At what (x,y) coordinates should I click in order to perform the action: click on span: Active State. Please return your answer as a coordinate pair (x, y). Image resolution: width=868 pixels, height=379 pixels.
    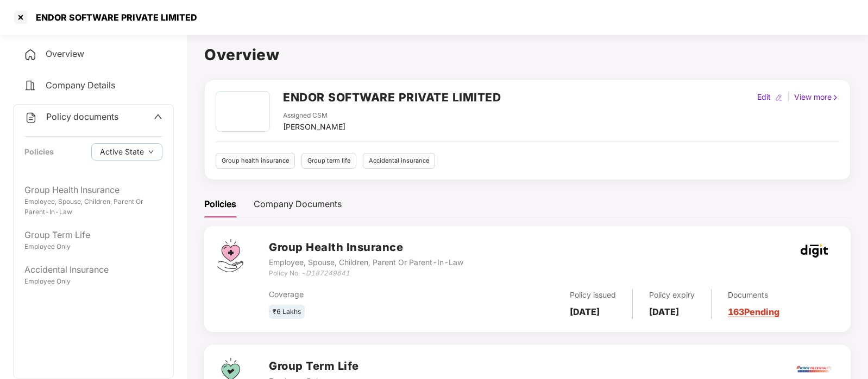
    Looking at the image, I should click on (122, 152).